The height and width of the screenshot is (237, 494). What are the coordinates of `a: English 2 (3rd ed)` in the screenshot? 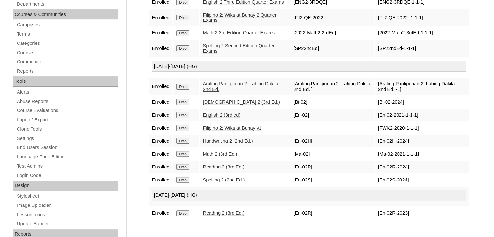 It's located at (222, 115).